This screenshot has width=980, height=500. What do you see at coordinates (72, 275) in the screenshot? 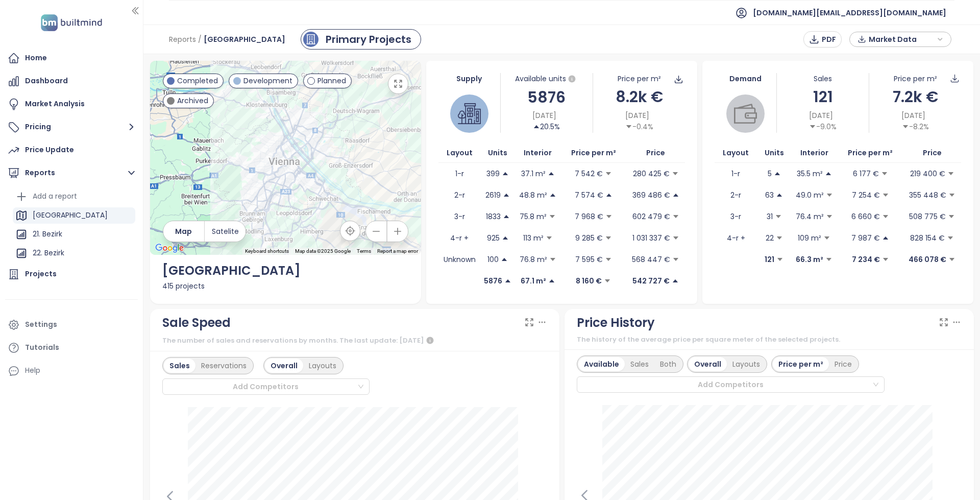
I see `a: Projects` at bounding box center [72, 275].